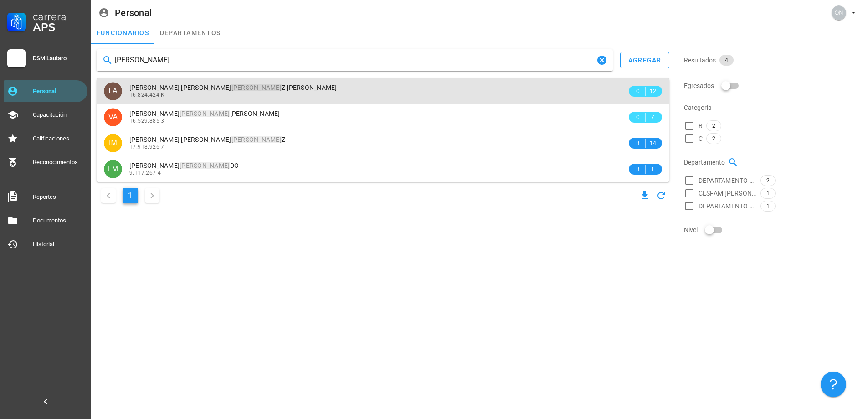 The width and height of the screenshot is (868, 419). What do you see at coordinates (728, 180) in the screenshot?
I see `span: DEPARTAMENTO SALUD RURAL` at bounding box center [728, 180].